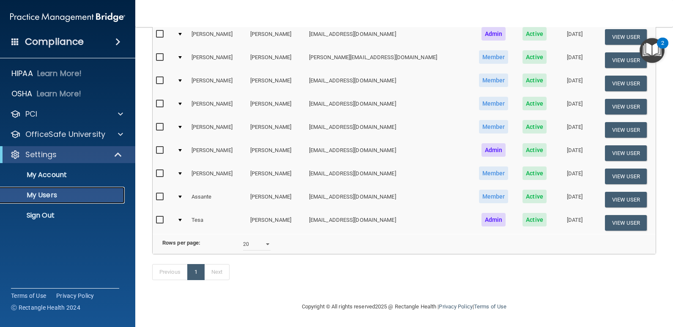 The image size is (673, 327). Describe the element at coordinates (41, 155) in the screenshot. I see `p: Settings` at that location.